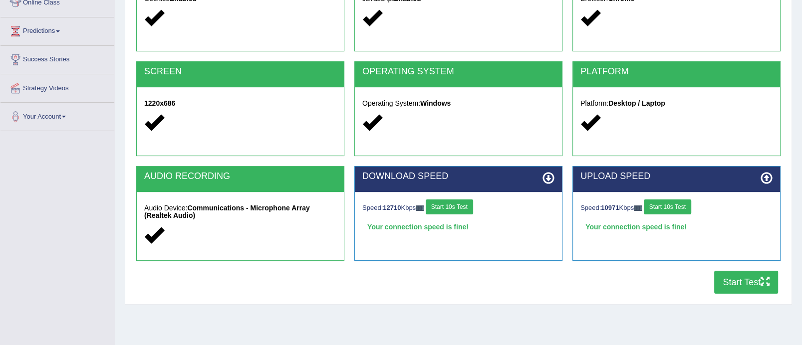  I want to click on a: Success Stories, so click(57, 58).